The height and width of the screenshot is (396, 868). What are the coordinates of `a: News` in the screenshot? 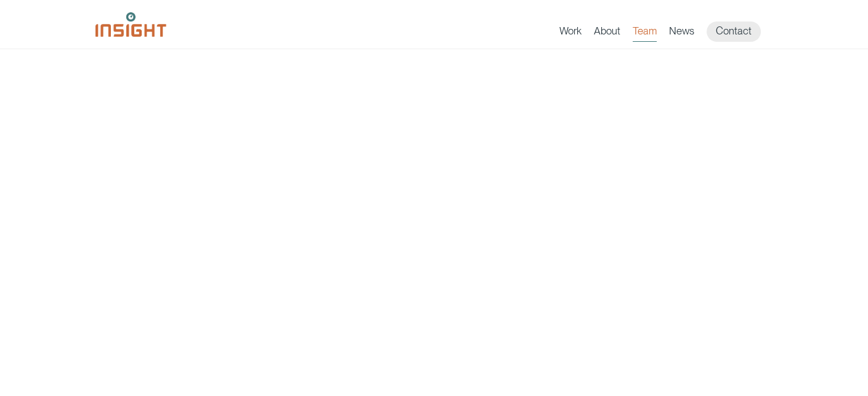 It's located at (681, 33).